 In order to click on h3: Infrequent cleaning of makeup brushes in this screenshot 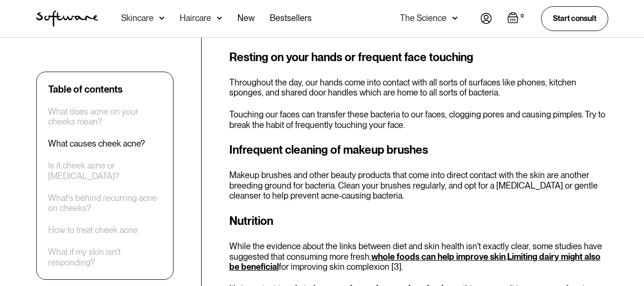, I will do `click(418, 150)`.